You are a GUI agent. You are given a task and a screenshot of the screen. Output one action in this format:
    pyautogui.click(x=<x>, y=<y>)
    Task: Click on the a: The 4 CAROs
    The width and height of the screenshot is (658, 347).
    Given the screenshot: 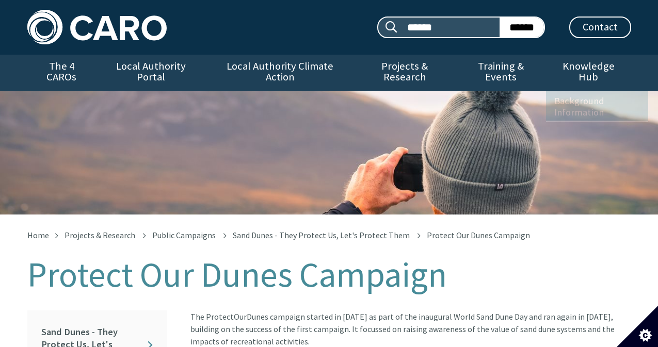 What is the action you would take?
    pyautogui.click(x=61, y=73)
    